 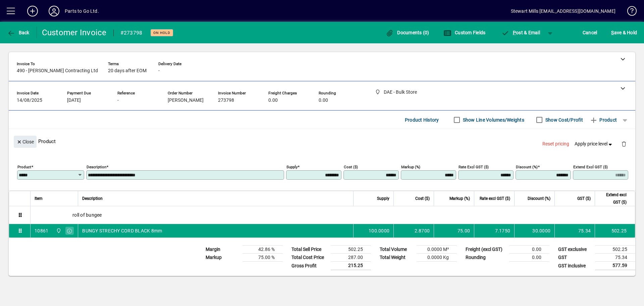 I want to click on span: Close, so click(x=25, y=141).